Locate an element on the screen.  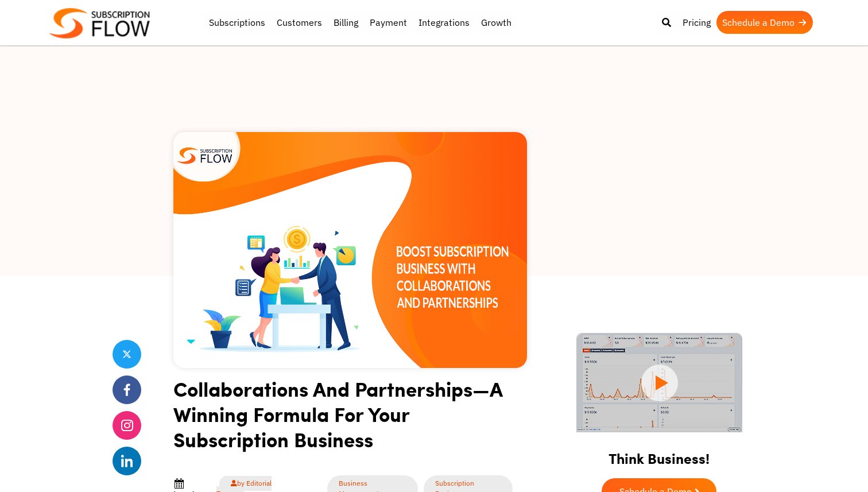
a: Customers is located at coordinates (299, 22).